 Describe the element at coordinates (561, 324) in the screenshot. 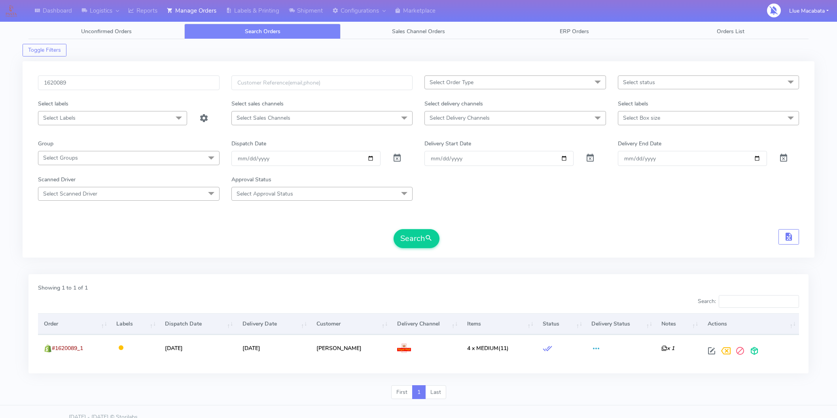

I see `th: Status: activate to sort column ascending` at that location.